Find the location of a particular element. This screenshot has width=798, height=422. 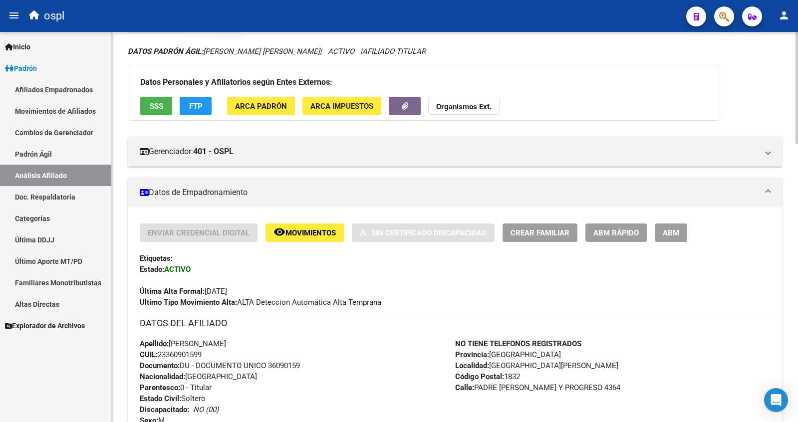

span: ARCA Padrón is located at coordinates (261, 106).